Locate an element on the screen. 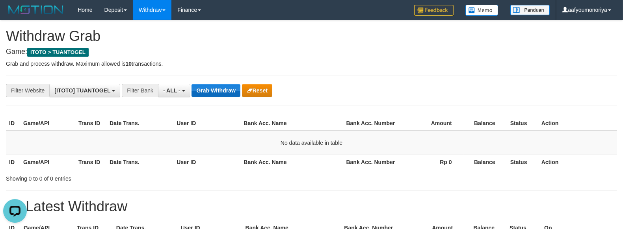  th: Amount is located at coordinates (431, 123).